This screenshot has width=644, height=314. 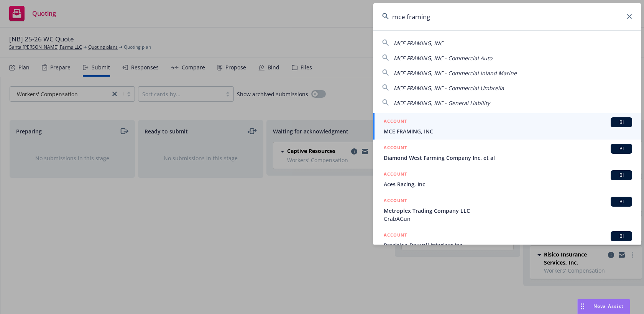 What do you see at coordinates (455, 73) in the screenshot?
I see `span: MCE FRAMING, INC - Commercial Inland Marine` at bounding box center [455, 73].